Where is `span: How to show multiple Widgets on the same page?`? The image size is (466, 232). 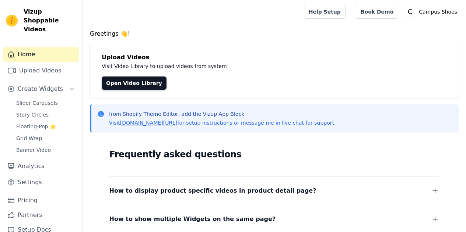
span: How to show multiple Widgets on the same page? is located at coordinates (193, 219).